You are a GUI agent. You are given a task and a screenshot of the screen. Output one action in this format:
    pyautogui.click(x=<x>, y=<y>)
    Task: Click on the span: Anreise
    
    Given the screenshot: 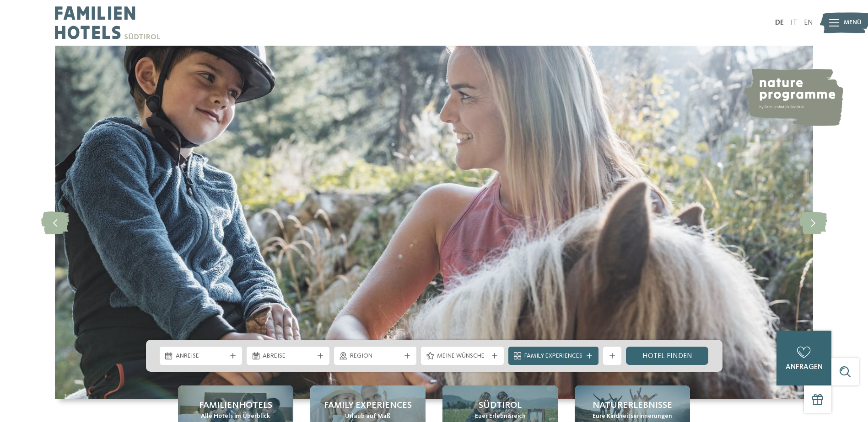 What is the action you would take?
    pyautogui.click(x=201, y=357)
    